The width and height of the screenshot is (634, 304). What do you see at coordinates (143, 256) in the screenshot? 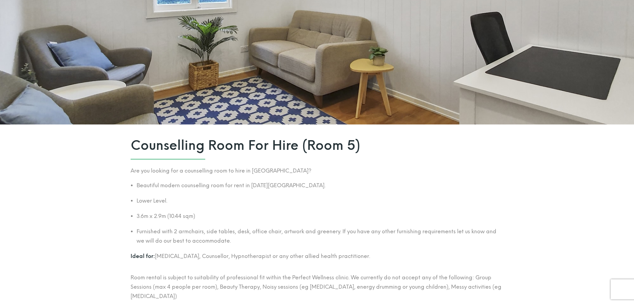
I see `strong: Ideal for:` at bounding box center [143, 256].